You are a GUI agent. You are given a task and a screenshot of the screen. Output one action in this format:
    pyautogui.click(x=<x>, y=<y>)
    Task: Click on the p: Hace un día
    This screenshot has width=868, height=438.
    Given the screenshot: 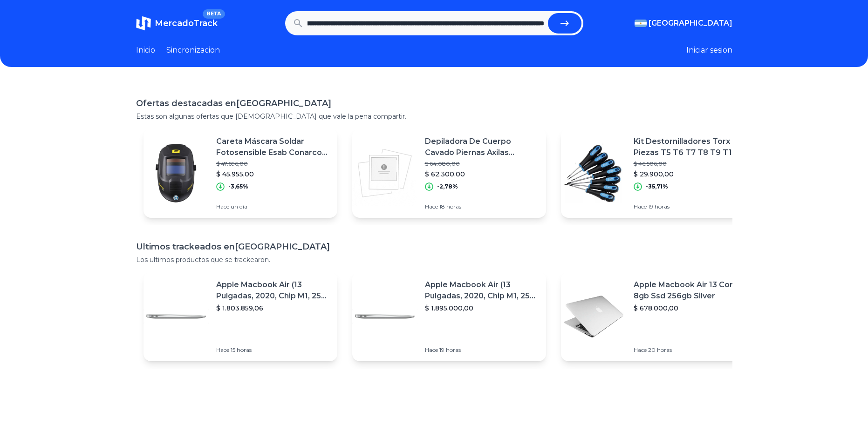 What is the action you would take?
    pyautogui.click(x=273, y=207)
    